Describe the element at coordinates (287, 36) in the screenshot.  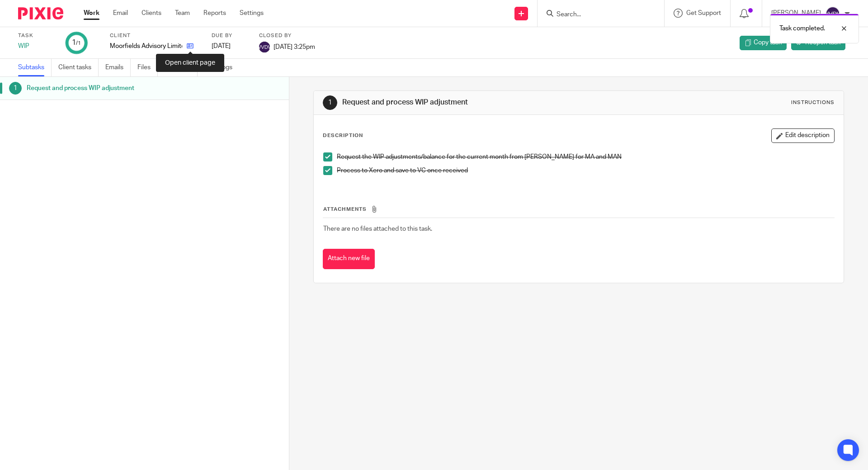
I see `label: Closed by` at that location.